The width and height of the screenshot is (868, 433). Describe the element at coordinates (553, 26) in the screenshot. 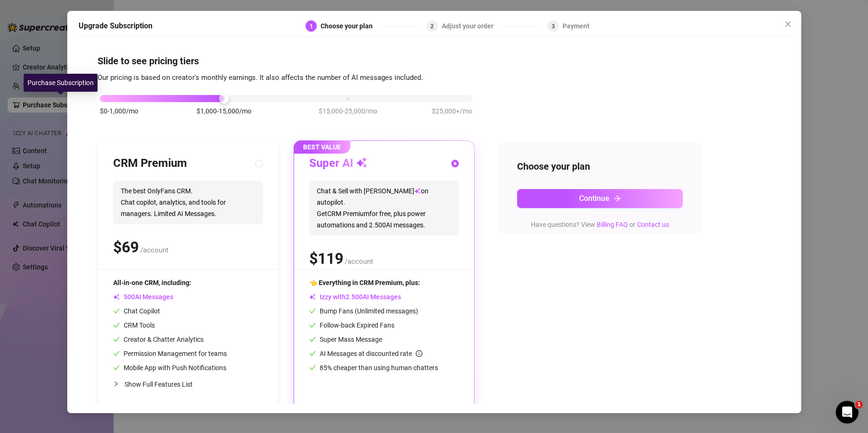

I see `span: 3` at that location.